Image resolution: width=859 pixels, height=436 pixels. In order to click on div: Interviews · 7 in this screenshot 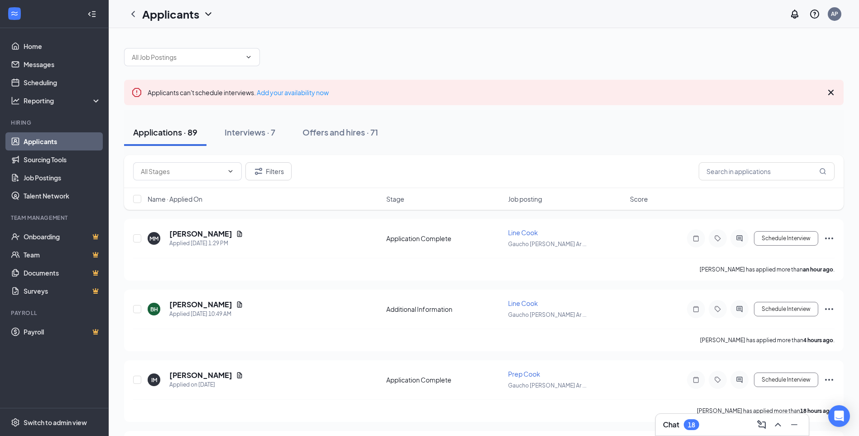, I will do `click(250, 132)`.